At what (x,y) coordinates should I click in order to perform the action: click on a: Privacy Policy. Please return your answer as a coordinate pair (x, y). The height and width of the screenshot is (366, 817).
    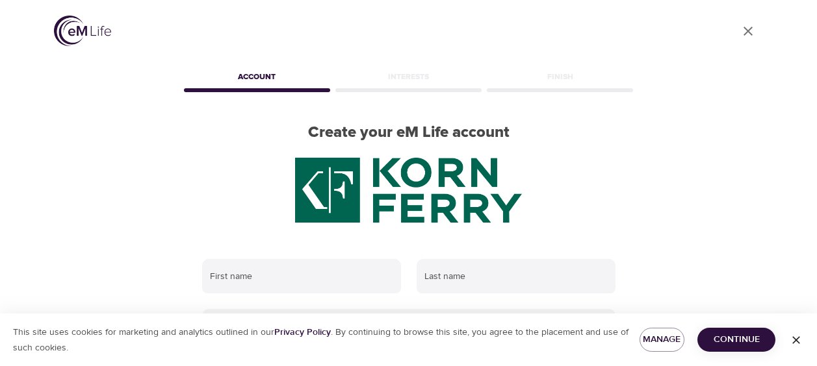
    Looking at the image, I should click on (302, 333).